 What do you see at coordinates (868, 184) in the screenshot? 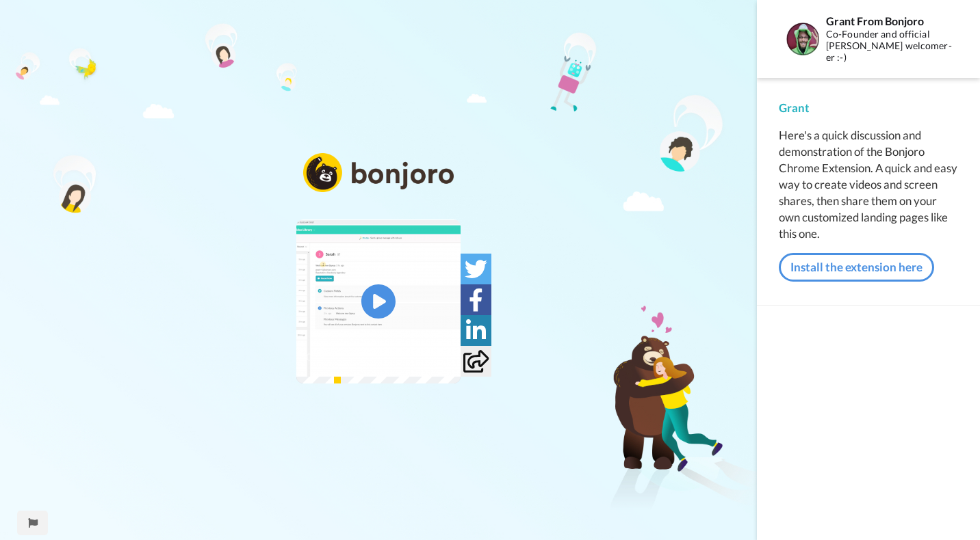
I see `div: Here's a quick discussion and demonstration of the Bonjoro Chrome Extension. A quick and easy way...` at bounding box center [868, 184].